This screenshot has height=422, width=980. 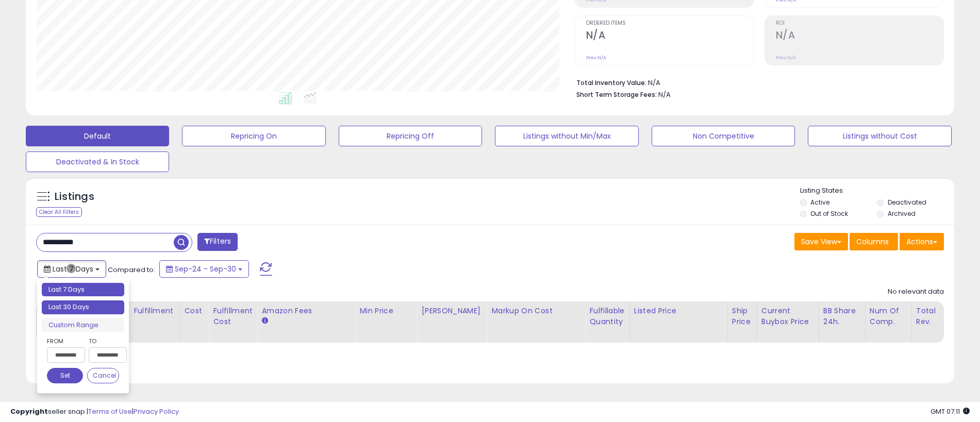 I want to click on div: No relevant data, so click(x=916, y=292).